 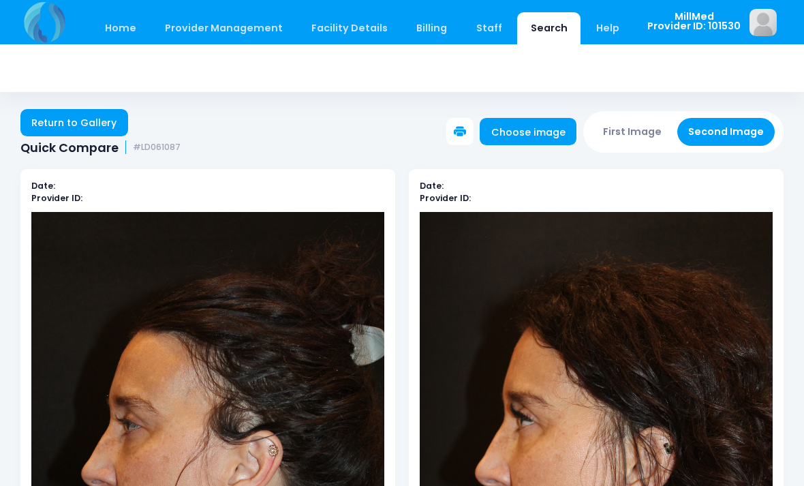 I want to click on a: Staff, so click(x=489, y=28).